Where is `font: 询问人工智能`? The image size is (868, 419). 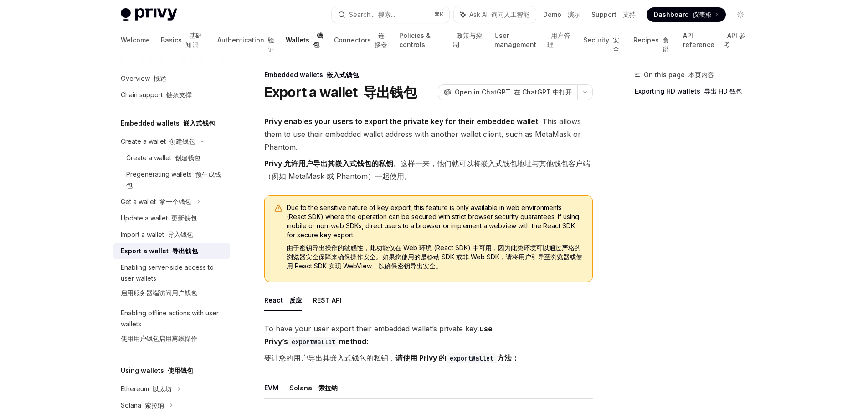 font: 询问人工智能 is located at coordinates (510, 15).